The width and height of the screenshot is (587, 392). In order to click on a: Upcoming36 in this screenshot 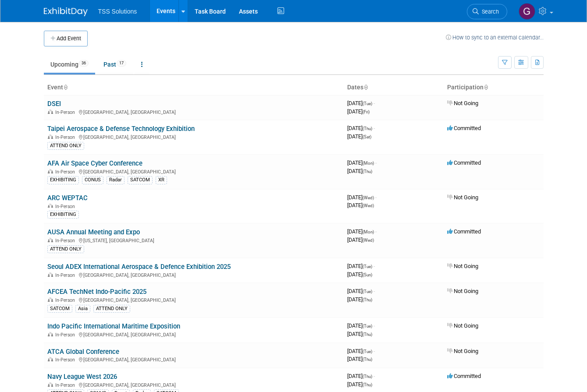, I will do `click(69, 64)`.